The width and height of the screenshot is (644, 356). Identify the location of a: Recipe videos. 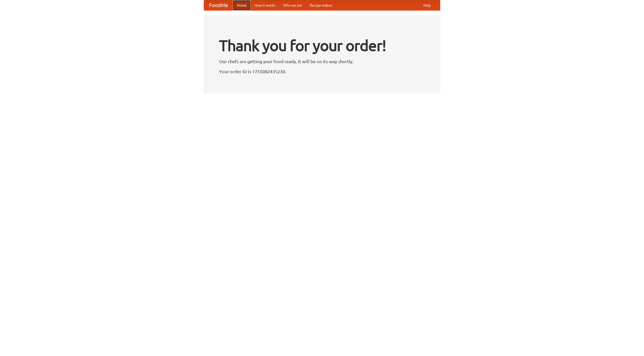
(321, 5).